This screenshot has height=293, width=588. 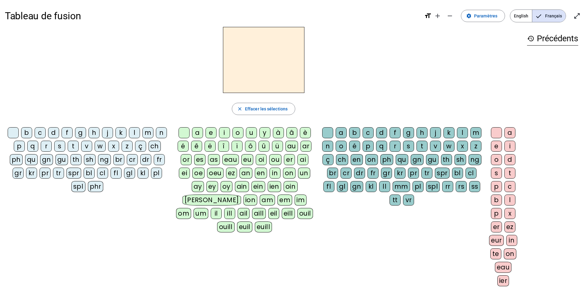 What do you see at coordinates (428, 16) in the screenshot?
I see `mat-icon: format_size` at bounding box center [428, 16].